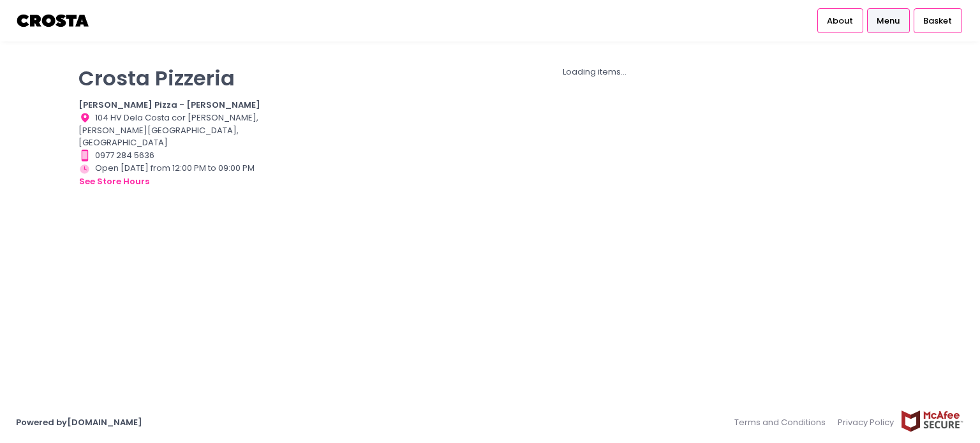 This screenshot has height=443, width=980. Describe the element at coordinates (937, 21) in the screenshot. I see `span: Basket` at that location.